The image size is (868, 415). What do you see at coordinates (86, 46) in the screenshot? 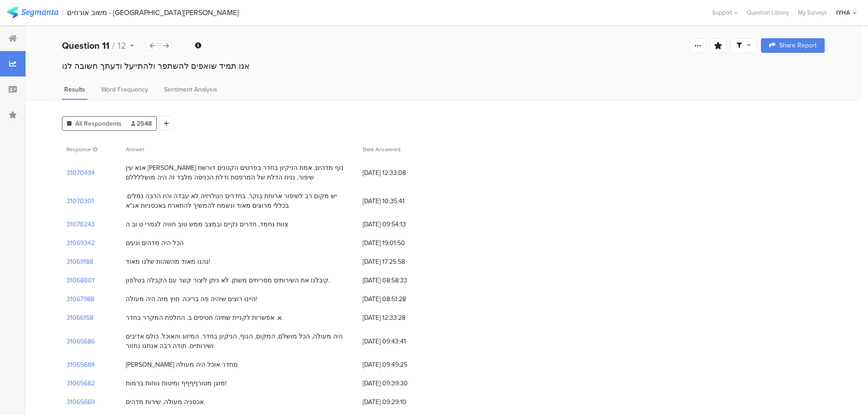
I see `b: Question 11` at bounding box center [86, 46].